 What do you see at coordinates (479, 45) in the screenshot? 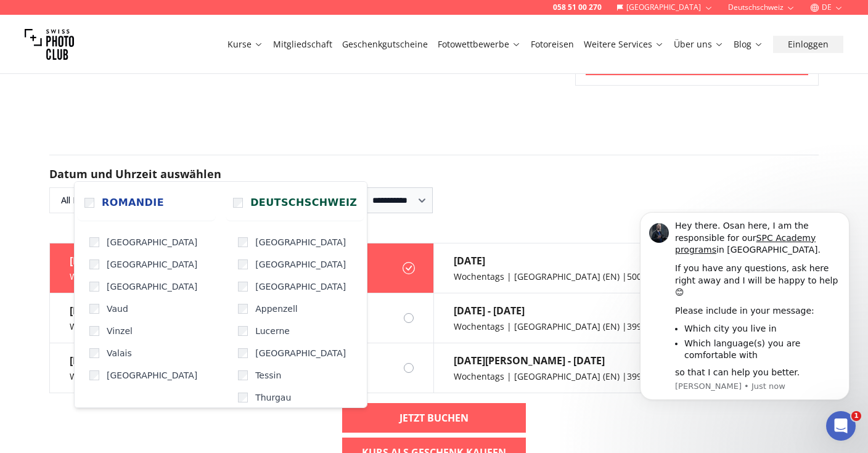
I see `button: Fotowettbewerbe` at bounding box center [479, 45].